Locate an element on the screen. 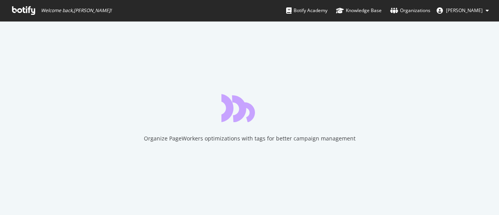 The height and width of the screenshot is (215, 499). div: Botify Academy is located at coordinates (307, 11).